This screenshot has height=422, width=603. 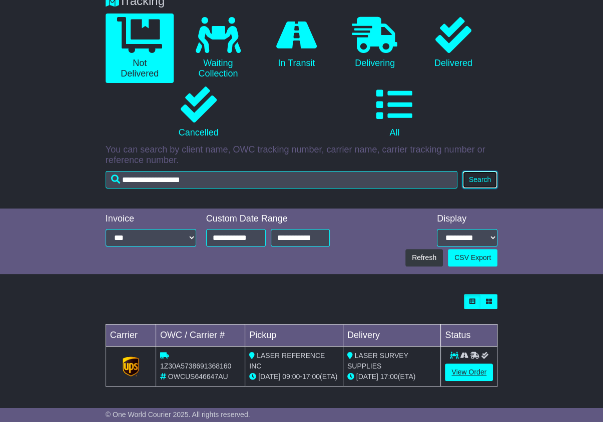 I want to click on span: © One World Courier 2025. All rights reserved., so click(x=178, y=415).